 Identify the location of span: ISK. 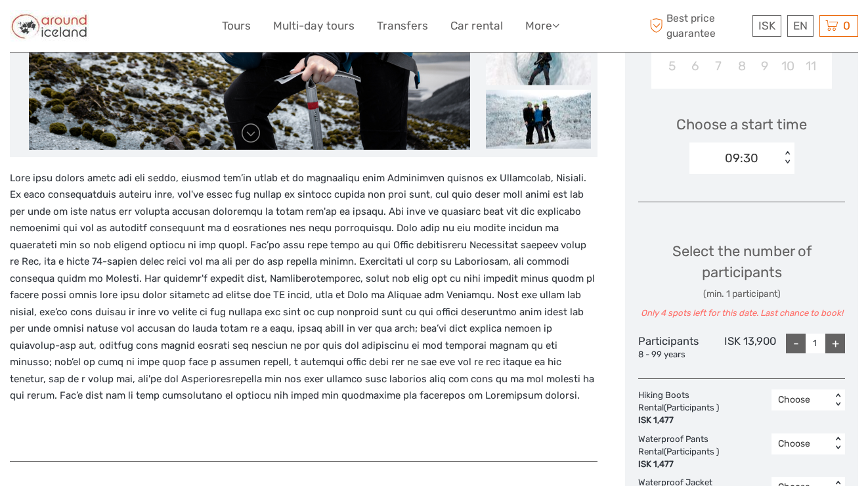
(767, 26).